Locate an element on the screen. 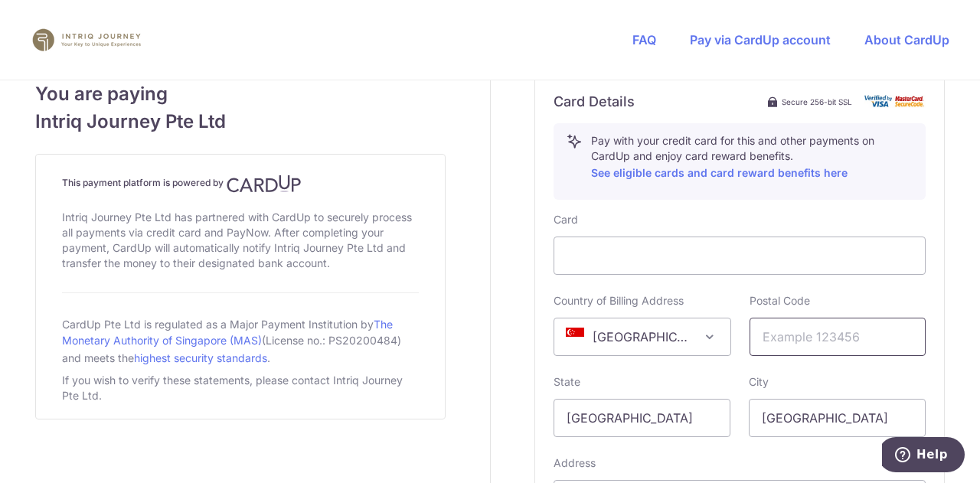 This screenshot has height=483, width=980. span: Intriq Journey Pte Ltd is located at coordinates (240, 121).